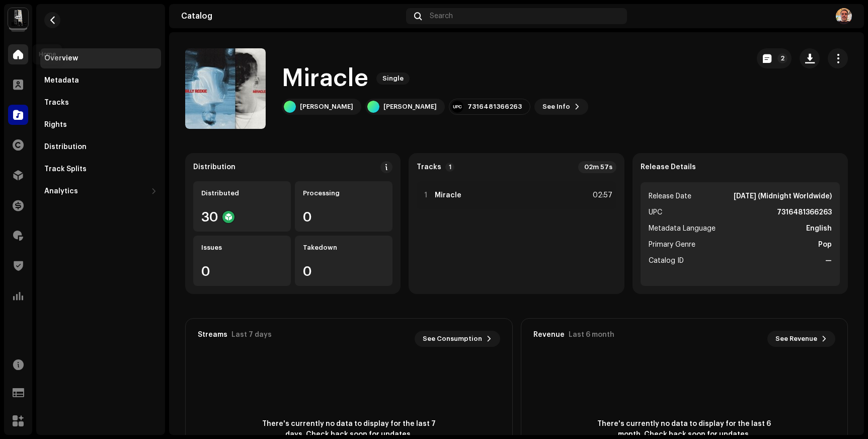 The height and width of the screenshot is (439, 868). Describe the element at coordinates (242, 193) in the screenshot. I see `div: Distributed` at that location.